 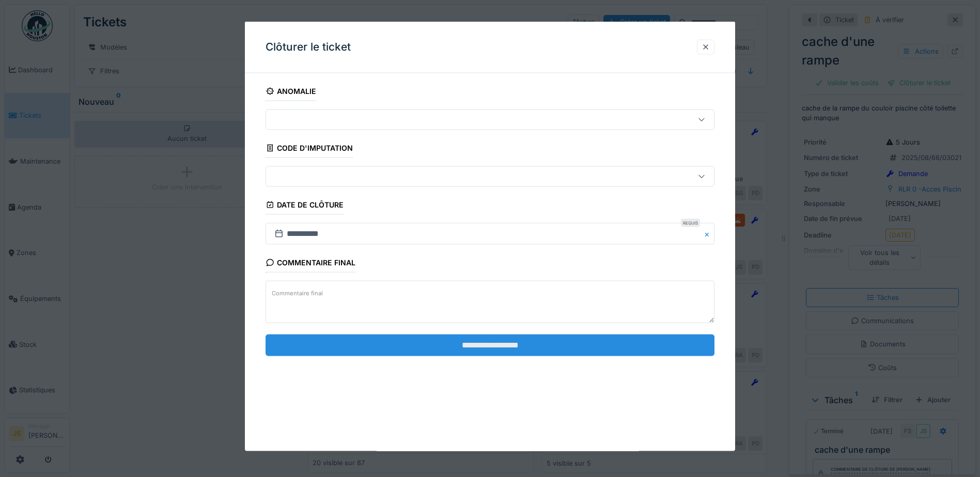 I want to click on div: Anomalie, so click(x=291, y=93).